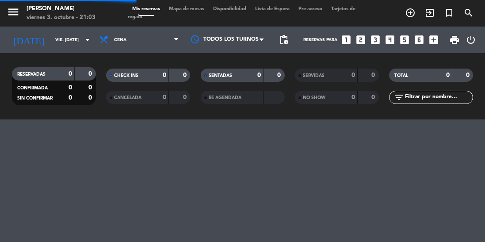 The image size is (485, 242). Describe the element at coordinates (284, 40) in the screenshot. I see `span: pending_actions` at that location.